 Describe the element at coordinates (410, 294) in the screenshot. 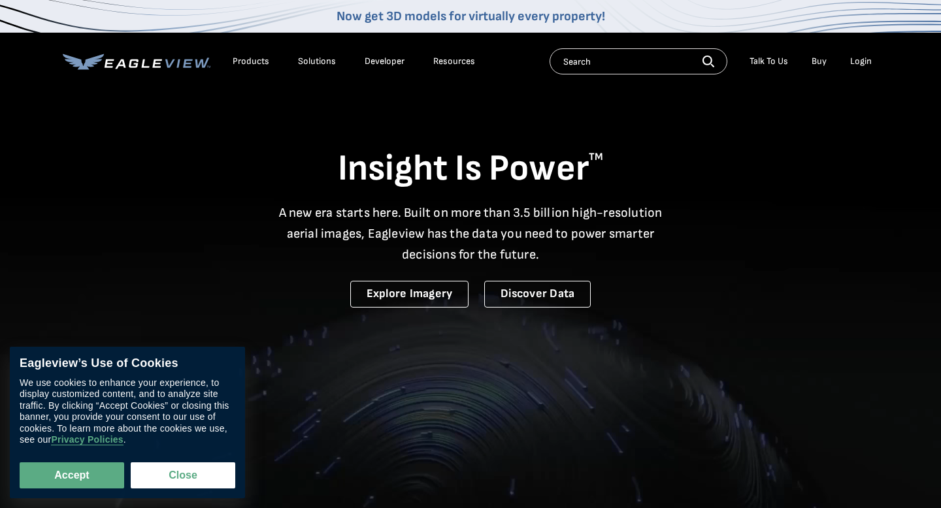

I see `a: Explore Imagery` at that location.